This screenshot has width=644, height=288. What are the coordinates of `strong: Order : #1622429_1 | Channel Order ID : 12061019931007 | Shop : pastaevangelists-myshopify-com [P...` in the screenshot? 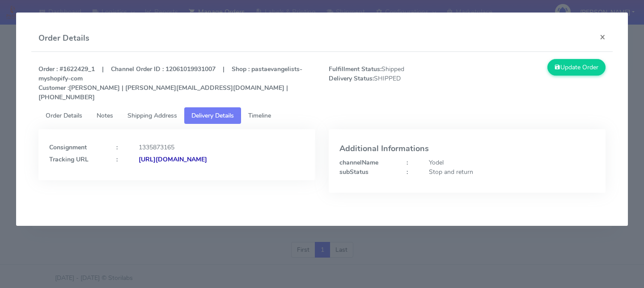 It's located at (170, 83).